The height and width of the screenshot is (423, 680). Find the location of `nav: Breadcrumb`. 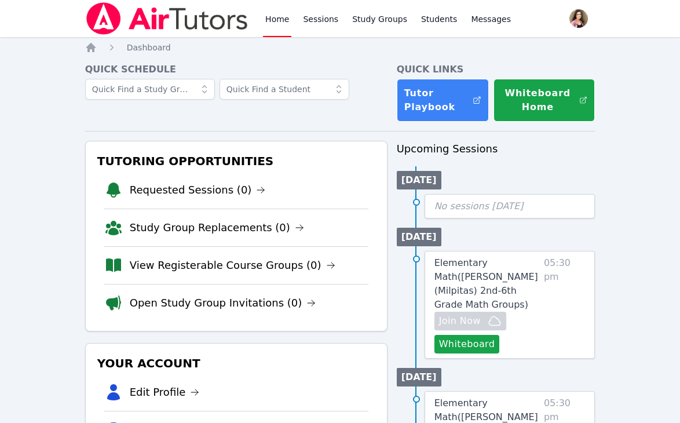

nav: Breadcrumb is located at coordinates (340, 47).